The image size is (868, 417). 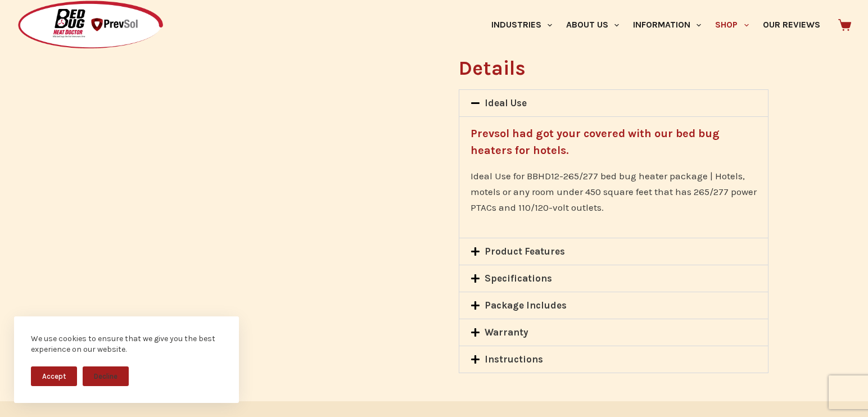 I want to click on div: Product Features, so click(x=614, y=251).